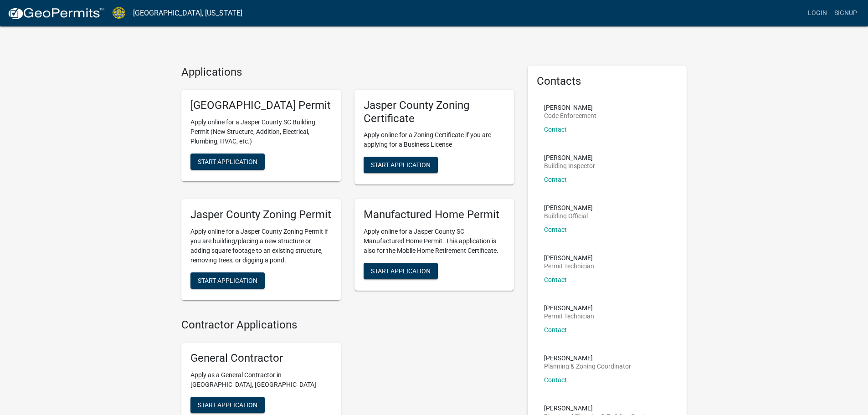 This screenshot has height=415, width=868. Describe the element at coordinates (570, 166) in the screenshot. I see `p: Building Inspector` at that location.